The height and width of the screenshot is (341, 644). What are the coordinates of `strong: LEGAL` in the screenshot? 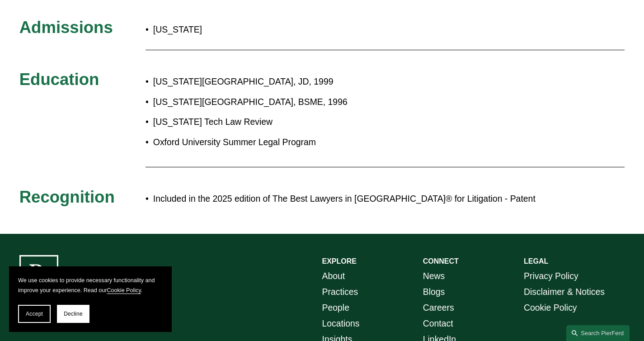 It's located at (536, 261).